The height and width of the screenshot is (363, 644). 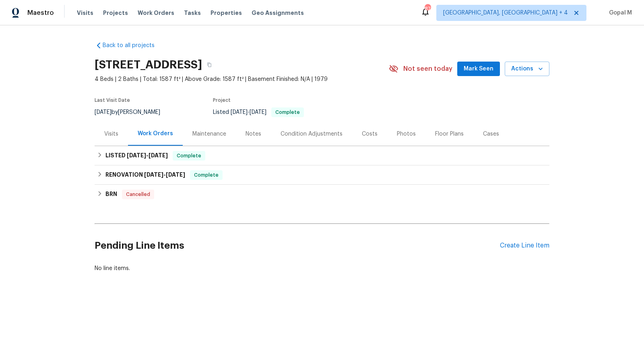 I want to click on div: Costs, so click(x=369, y=134).